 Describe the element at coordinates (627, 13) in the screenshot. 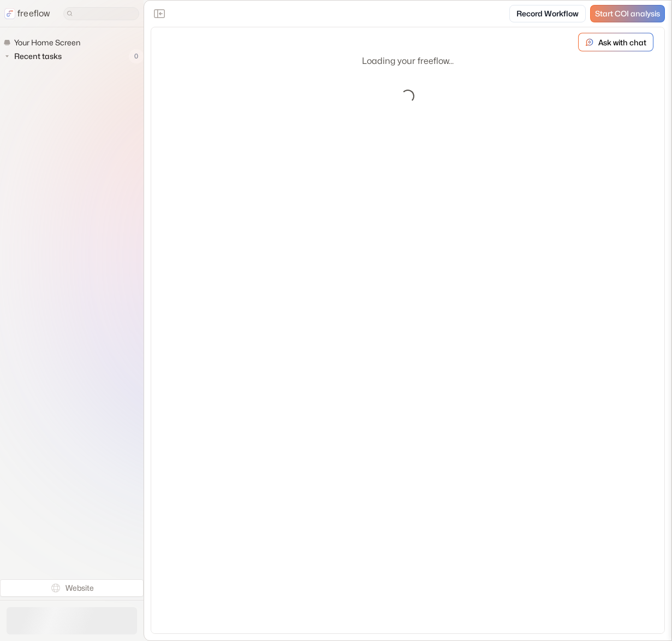

I see `span: Start COI analysis` at that location.